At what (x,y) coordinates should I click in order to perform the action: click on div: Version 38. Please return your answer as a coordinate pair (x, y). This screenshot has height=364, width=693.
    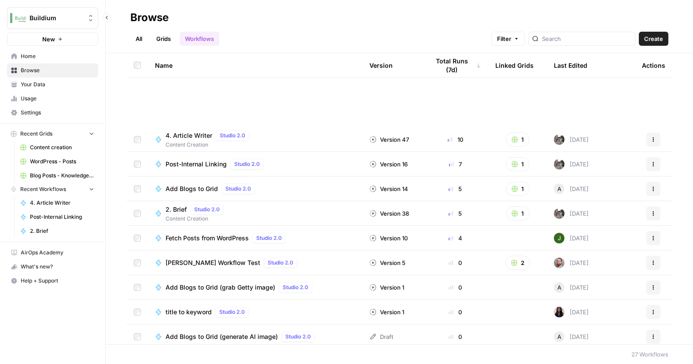
    Looking at the image, I should click on (389, 213).